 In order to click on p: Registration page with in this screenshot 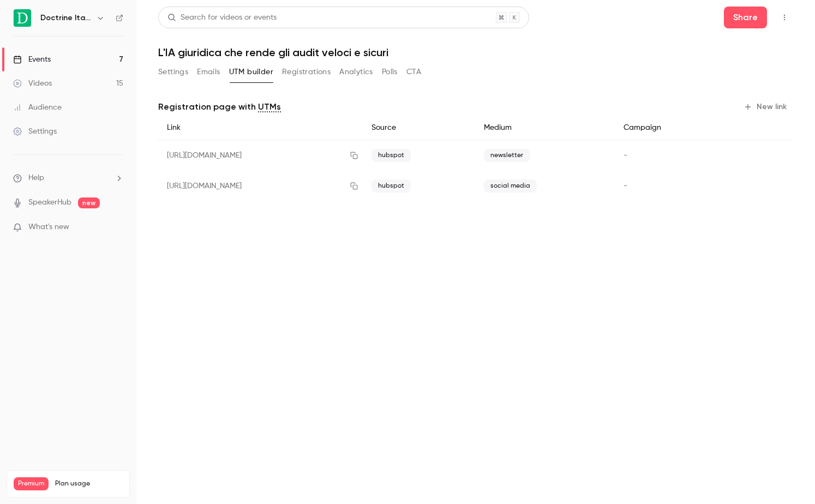, I will do `click(220, 107)`.